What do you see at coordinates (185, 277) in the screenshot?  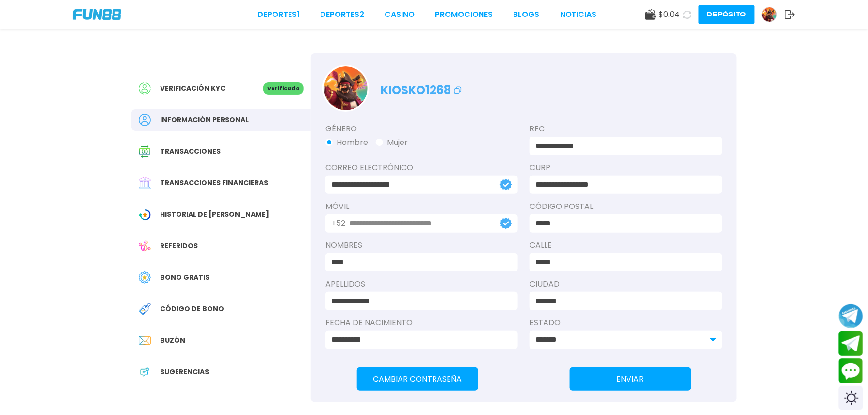 I see `span: Bono Gratis` at bounding box center [185, 277].